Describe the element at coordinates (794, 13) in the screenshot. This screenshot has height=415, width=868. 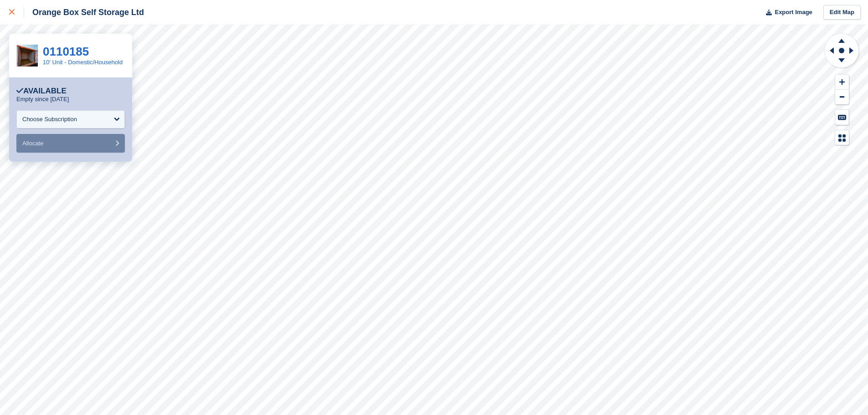
I see `span: Export Image` at that location.